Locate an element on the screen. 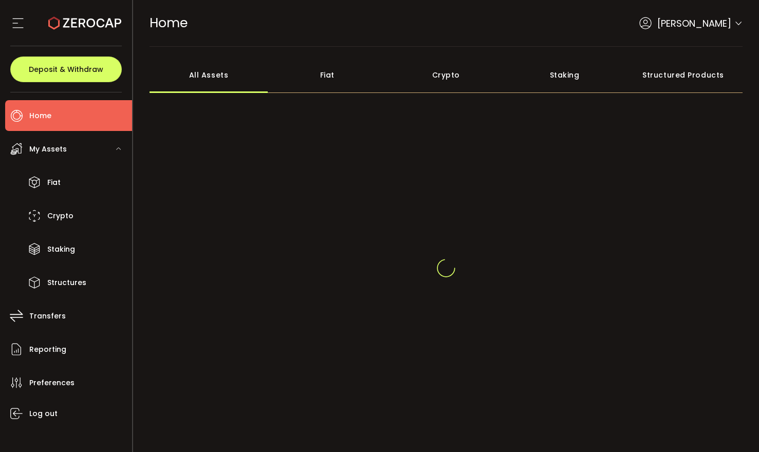 The image size is (759, 452). span: Preferences is located at coordinates (52, 383).